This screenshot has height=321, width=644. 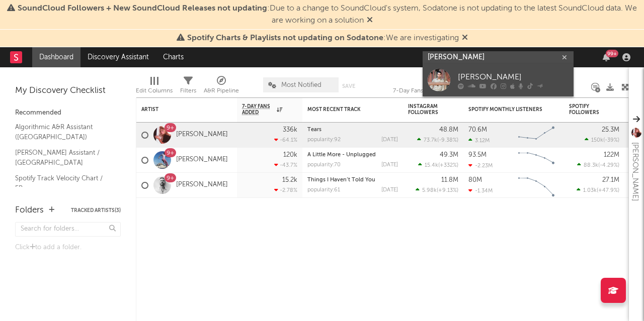 What do you see at coordinates (173, 58) in the screenshot?
I see `a: Charts` at bounding box center [173, 58].